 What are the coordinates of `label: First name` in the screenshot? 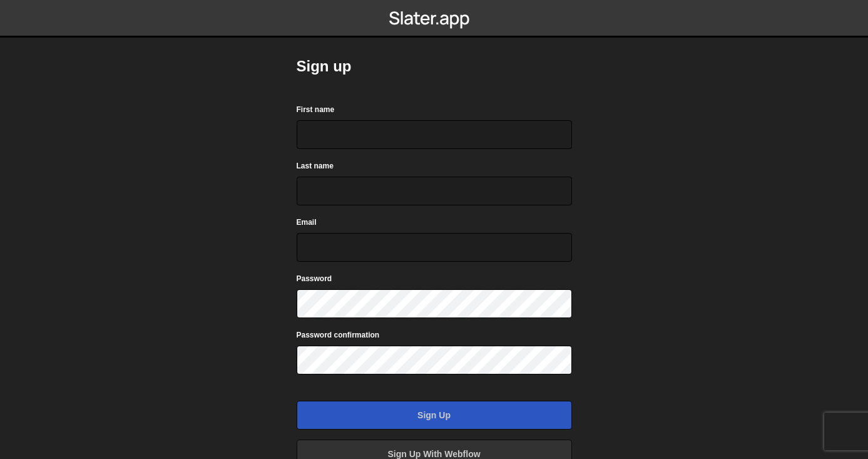 It's located at (315, 109).